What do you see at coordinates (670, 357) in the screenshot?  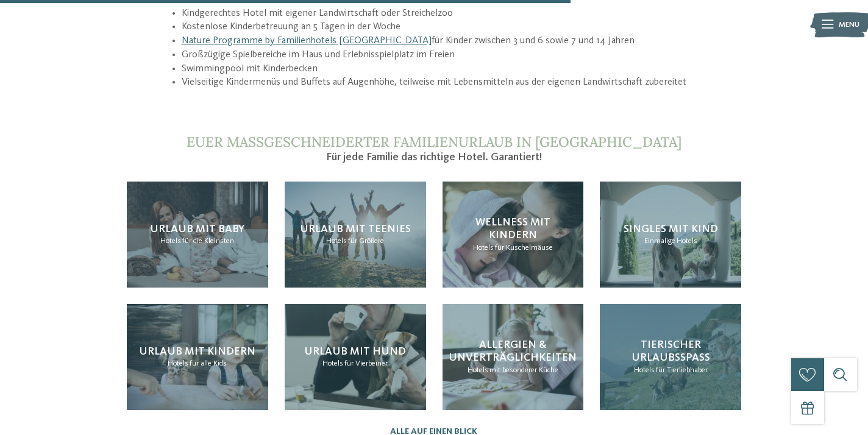 I see `a: Familienhotel mit Bauernhof: ein Traum wird wahr Tierischer Urlaubsspaß Hotels für Tierliebhaber` at bounding box center [670, 357].